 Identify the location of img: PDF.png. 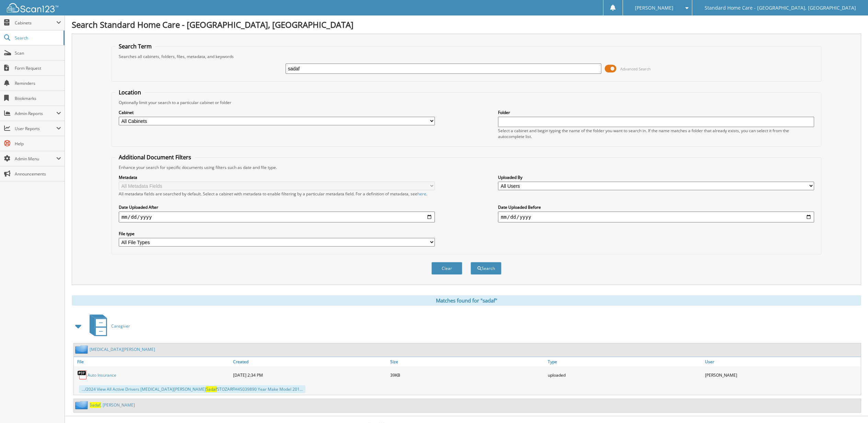
(82, 375).